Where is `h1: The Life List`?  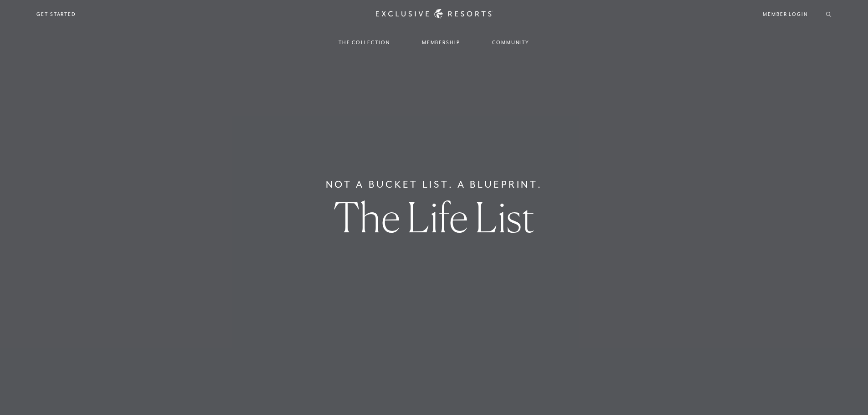
h1: The Life List is located at coordinates (434, 217).